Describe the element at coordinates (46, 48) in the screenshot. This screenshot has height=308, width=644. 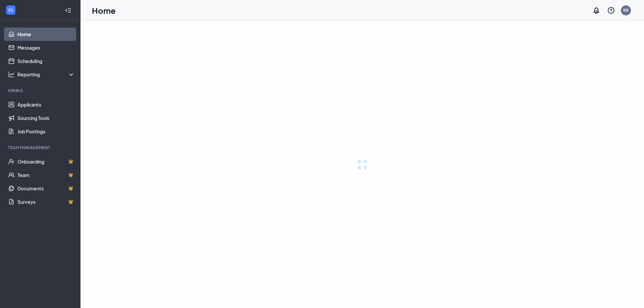
I see `a: Messages` at that location.